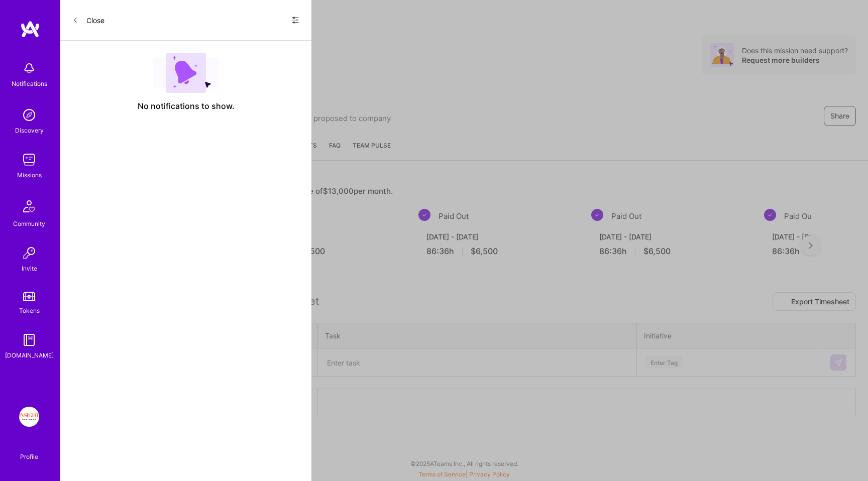  Describe the element at coordinates (88, 20) in the screenshot. I see `button: Close` at that location.